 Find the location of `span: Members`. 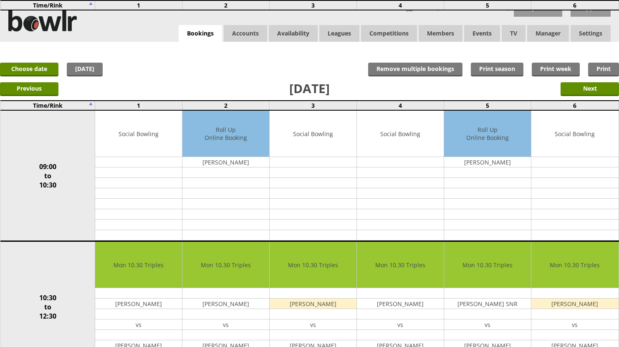

span: Members is located at coordinates (440, 33).